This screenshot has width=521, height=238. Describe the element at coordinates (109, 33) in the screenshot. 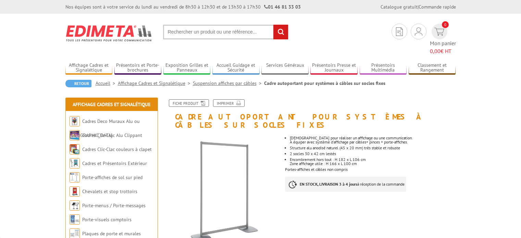

I see `img: Edimeta` at that location.